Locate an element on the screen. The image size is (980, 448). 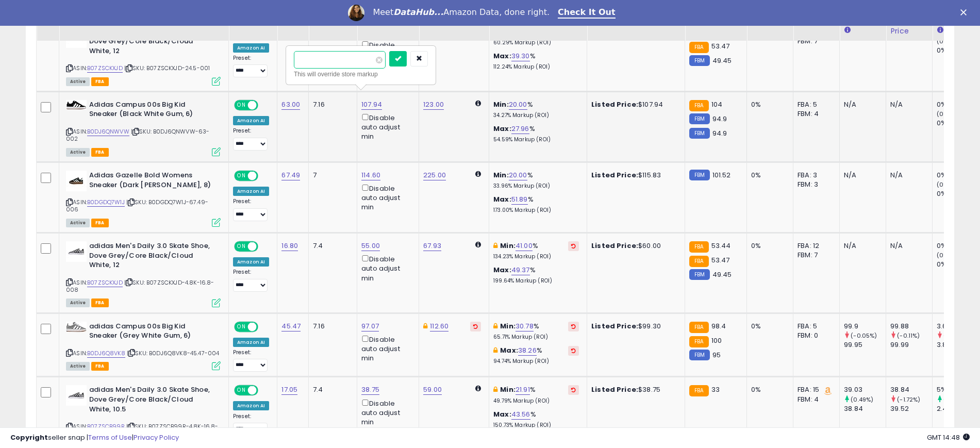
div: 5% is located at coordinates (957, 390).